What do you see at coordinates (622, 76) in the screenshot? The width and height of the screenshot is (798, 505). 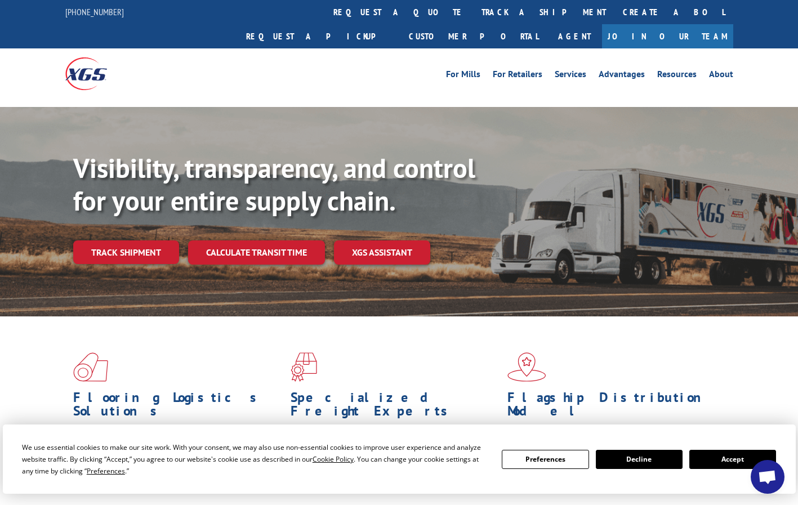 I see `a: Advantages` at bounding box center [622, 76].